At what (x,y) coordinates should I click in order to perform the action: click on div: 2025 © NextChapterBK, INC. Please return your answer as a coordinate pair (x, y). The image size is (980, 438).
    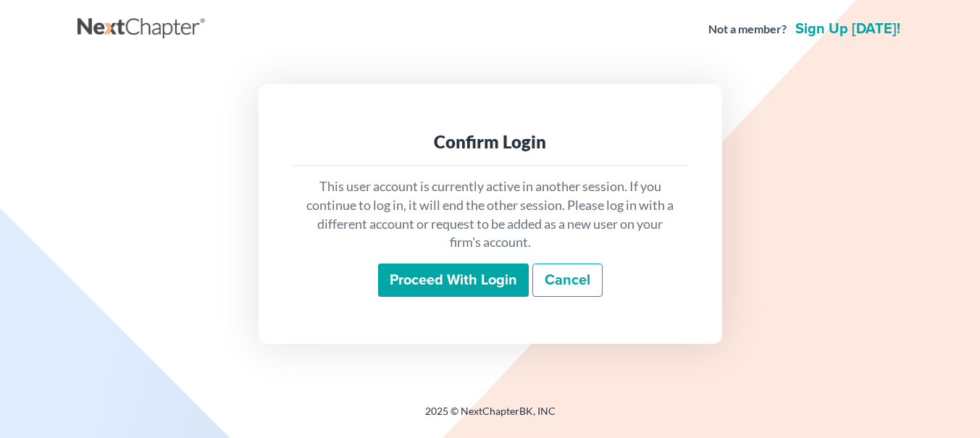
    Looking at the image, I should click on (490, 417).